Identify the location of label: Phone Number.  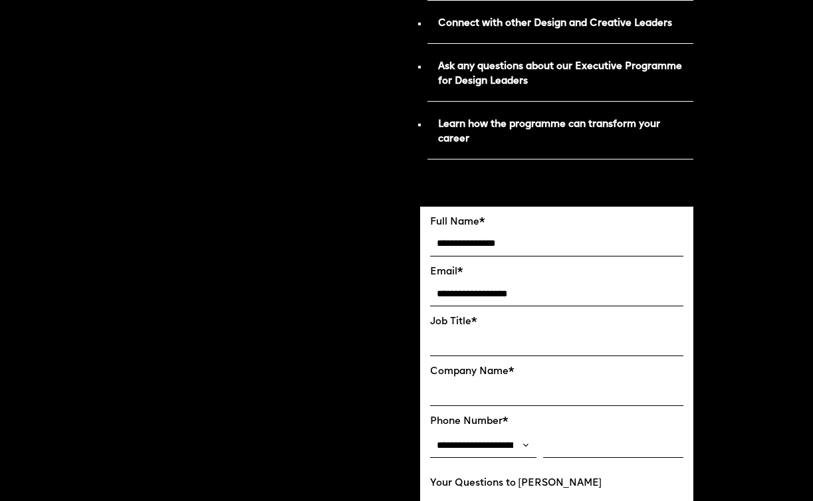
(557, 422).